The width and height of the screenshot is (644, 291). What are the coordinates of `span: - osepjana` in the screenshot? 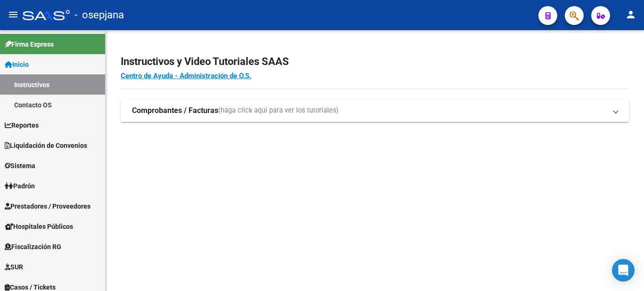 It's located at (99, 15).